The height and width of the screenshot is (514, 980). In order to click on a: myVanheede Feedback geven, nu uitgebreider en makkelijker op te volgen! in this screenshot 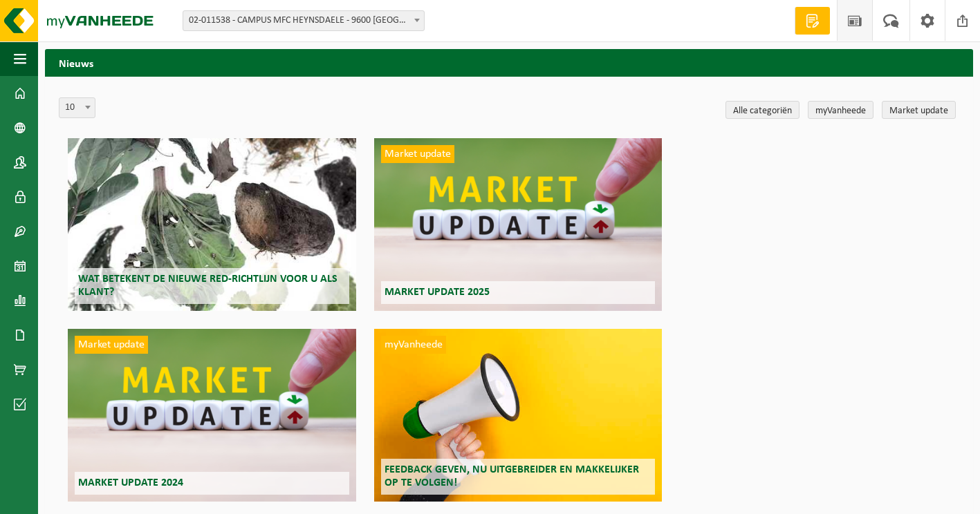, I will do `click(518, 415)`.